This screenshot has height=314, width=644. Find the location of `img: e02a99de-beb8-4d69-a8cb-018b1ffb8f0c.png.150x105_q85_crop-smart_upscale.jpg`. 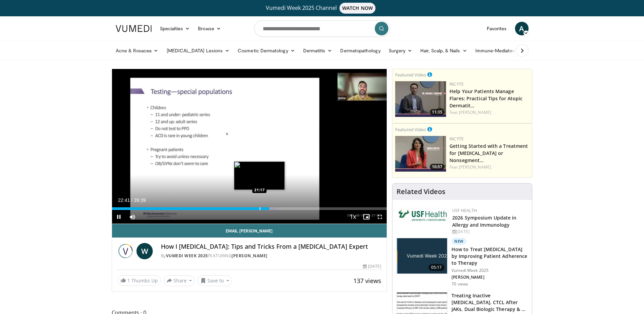

img: e02a99de-beb8-4d69-a8cb-018b1ffb8f0c.png.150x105_q85_crop-smart_upscale.jpg is located at coordinates (420, 153).